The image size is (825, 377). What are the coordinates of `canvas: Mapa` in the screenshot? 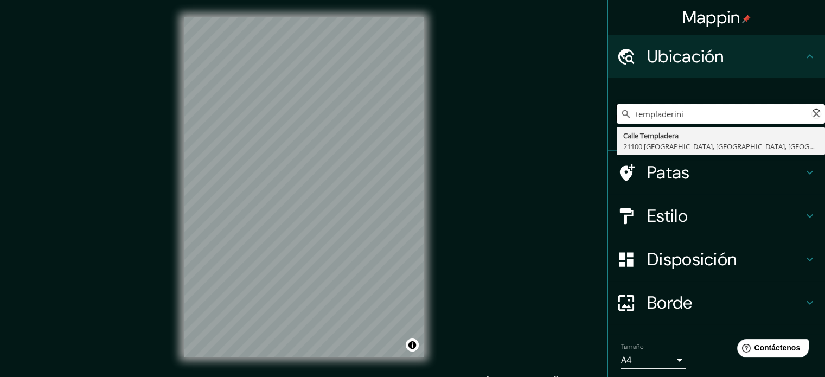 It's located at (304, 187).